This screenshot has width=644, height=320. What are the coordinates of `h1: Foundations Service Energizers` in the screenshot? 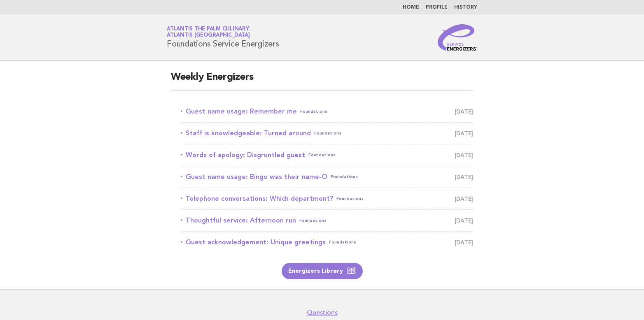 It's located at (223, 37).